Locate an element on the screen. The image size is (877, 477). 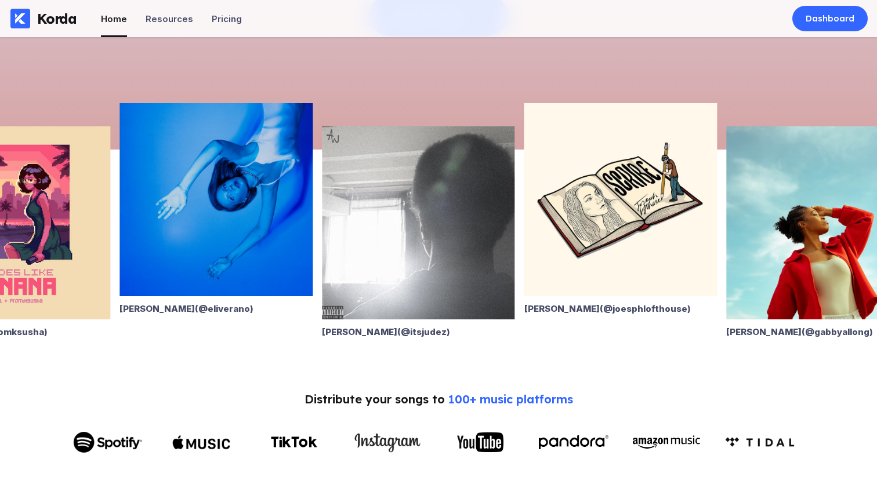
div: Pricing is located at coordinates (227, 19).